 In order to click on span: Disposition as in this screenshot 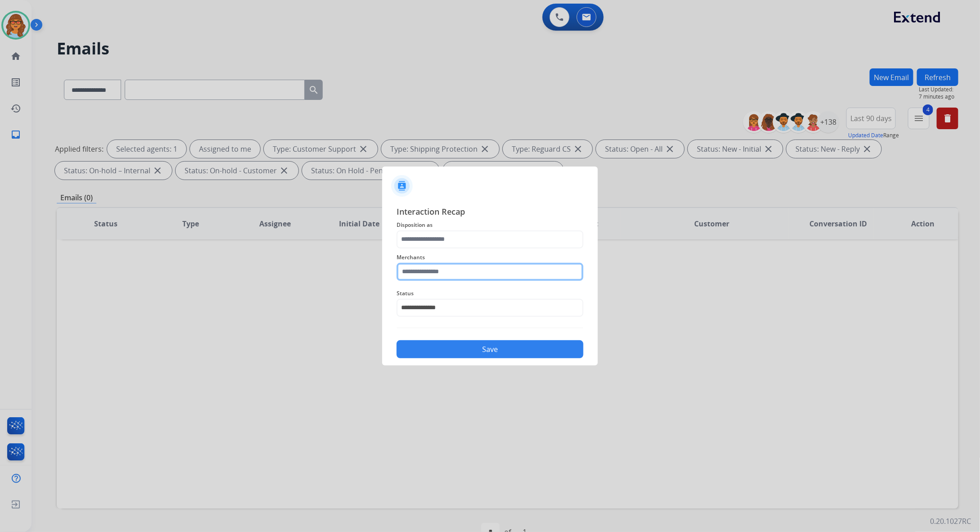, I will do `click(490, 225)`.